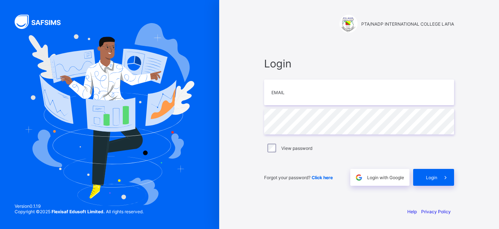 The height and width of the screenshot is (229, 499). Describe the element at coordinates (299, 177) in the screenshot. I see `span: Forgot your password?` at that location.